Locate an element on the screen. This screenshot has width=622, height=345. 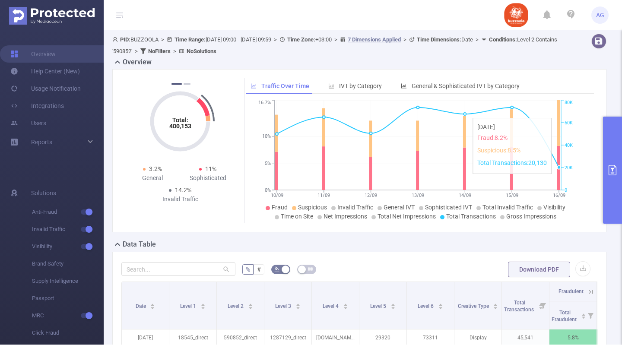
b: Time Range: is located at coordinates (190, 39).